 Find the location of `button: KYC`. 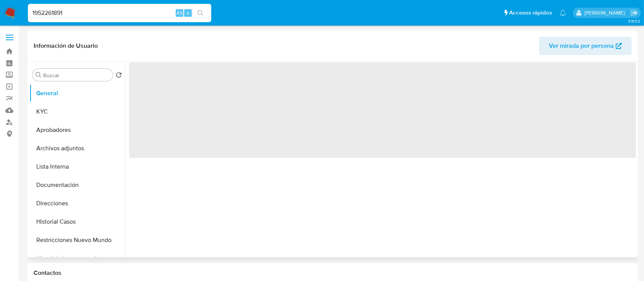

button: KYC is located at coordinates (77, 112).